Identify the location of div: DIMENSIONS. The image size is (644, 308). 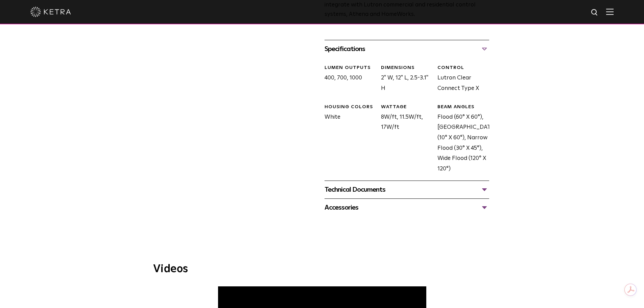
(407, 68).